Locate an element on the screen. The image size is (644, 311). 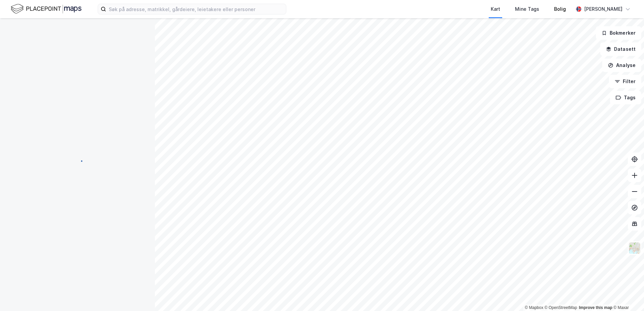
img: logo.f888ab2527a4732fd821a326f86c7f29.svg is located at coordinates (46, 9).